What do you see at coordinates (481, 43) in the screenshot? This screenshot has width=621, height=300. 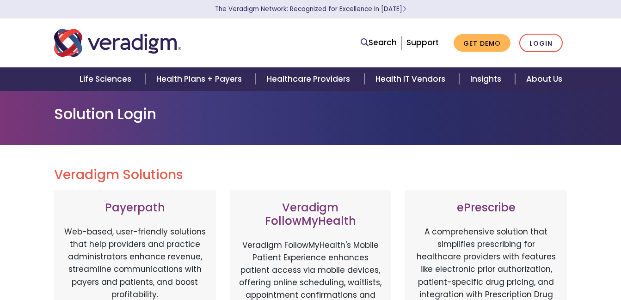 I see `a: Get Demo` at bounding box center [481, 43].